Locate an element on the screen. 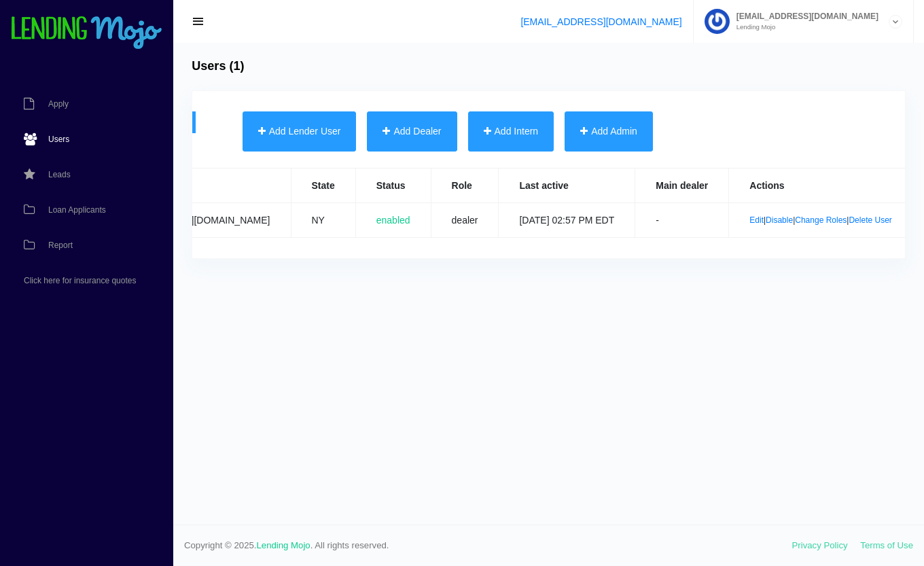 The width and height of the screenshot is (924, 566). button: Add Admin is located at coordinates (609, 131).